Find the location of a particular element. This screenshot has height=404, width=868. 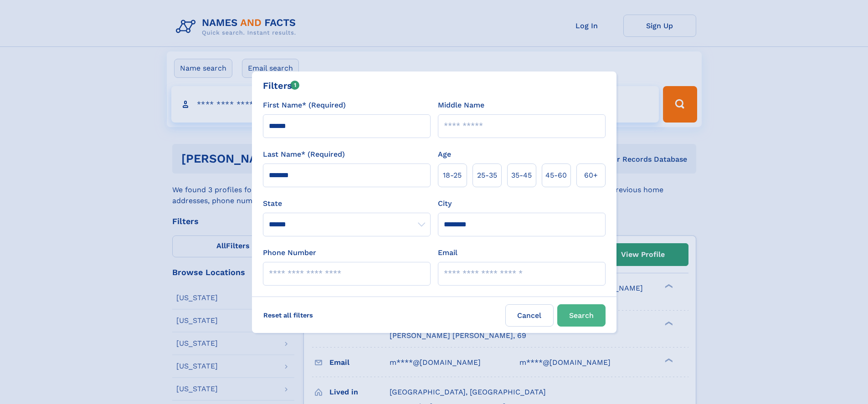

span: 25‑35 is located at coordinates (487, 176).